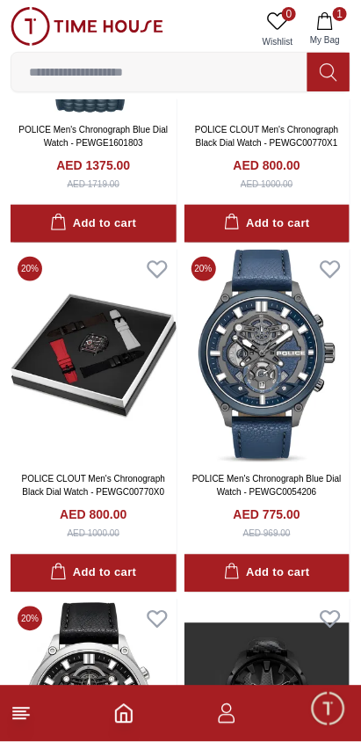 This screenshot has height=742, width=361. Describe the element at coordinates (335, 26) in the screenshot. I see `em: Minimize` at that location.